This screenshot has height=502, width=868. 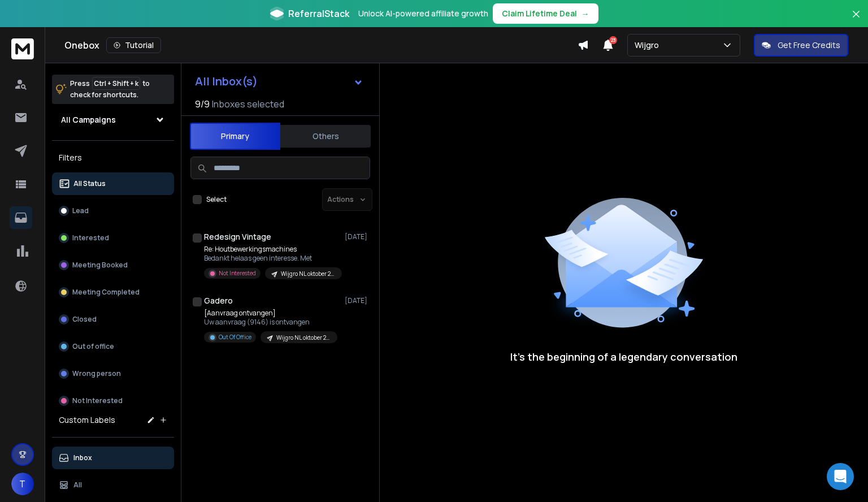 I want to click on p: Wijgro, so click(x=649, y=45).